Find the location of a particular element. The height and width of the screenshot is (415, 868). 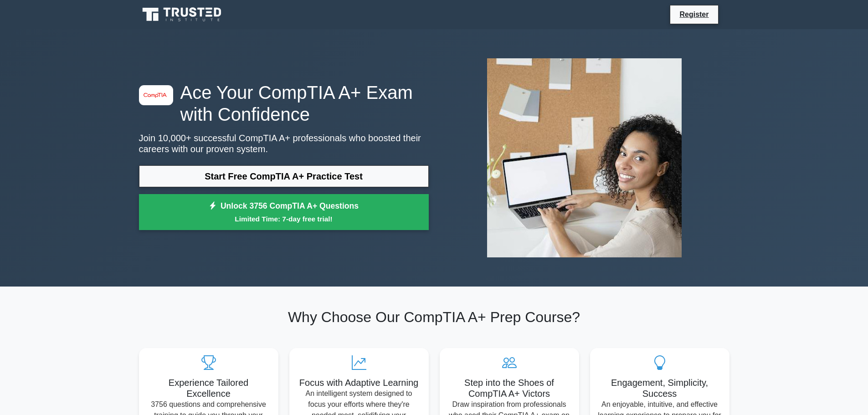

h2: Why Choose Our CompTIA A+ Prep Course? is located at coordinates (434, 317).